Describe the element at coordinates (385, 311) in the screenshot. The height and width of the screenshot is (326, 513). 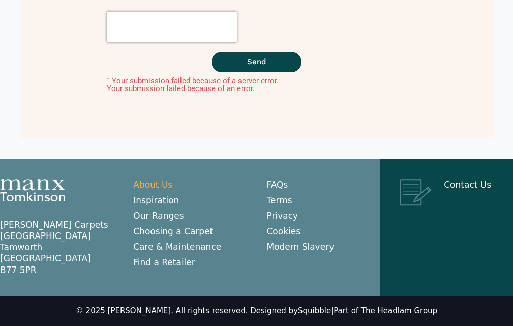
I see `a: Part of The Headlam Group` at that location.